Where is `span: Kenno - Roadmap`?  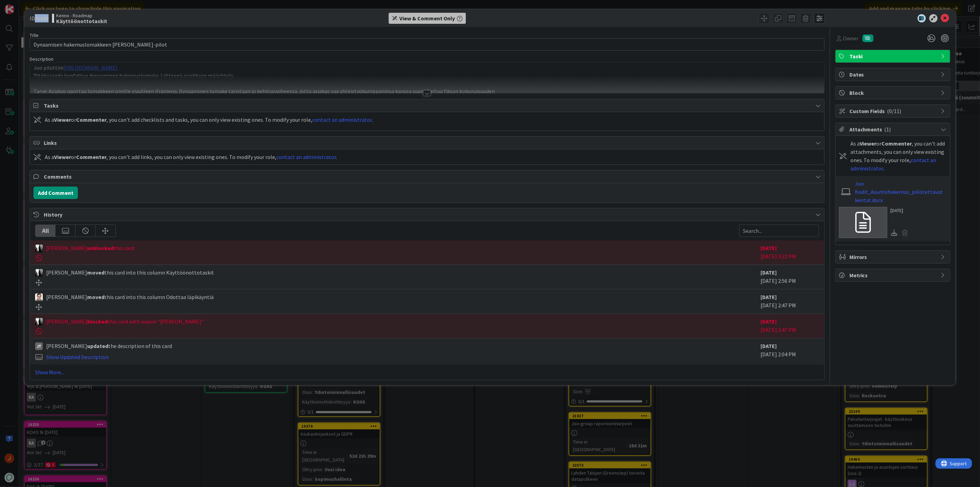
span: Kenno - Roadmap is located at coordinates (82, 16).